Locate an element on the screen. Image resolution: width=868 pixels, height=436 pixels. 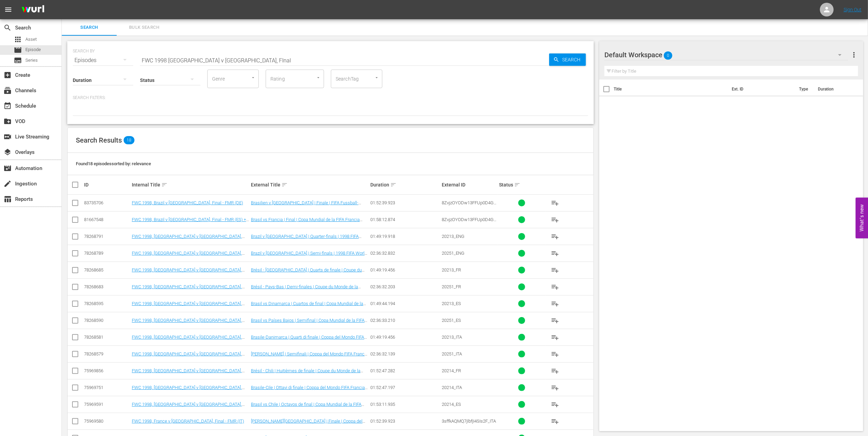
span: Reports is located at coordinates (8, 199).